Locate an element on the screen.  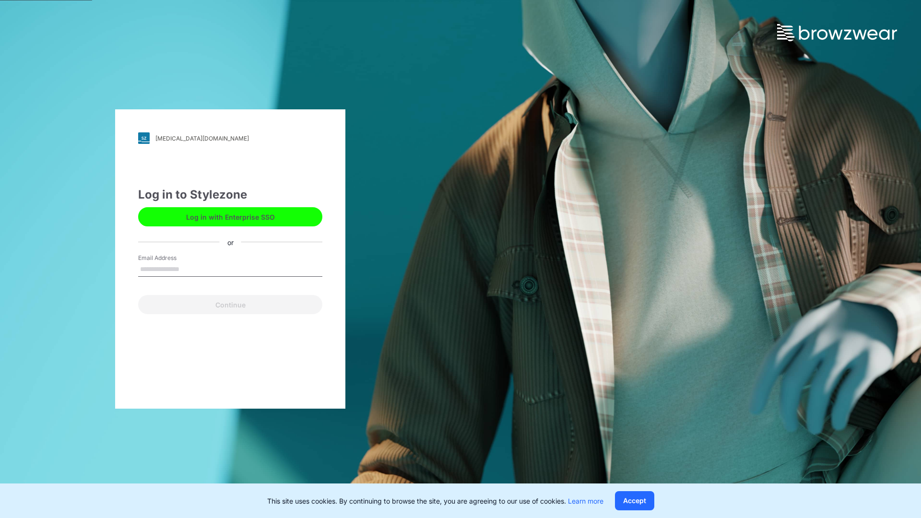
img: svg+xml;base64,PHN2ZyB3aWR0aD0iMjgiIGhlaWdodD0iMjgiIHZpZXdCb3g9IjAgMCAyOCAyOCIgZmlsbD0ibm9uZSIgeG... is located at coordinates (144, 138).